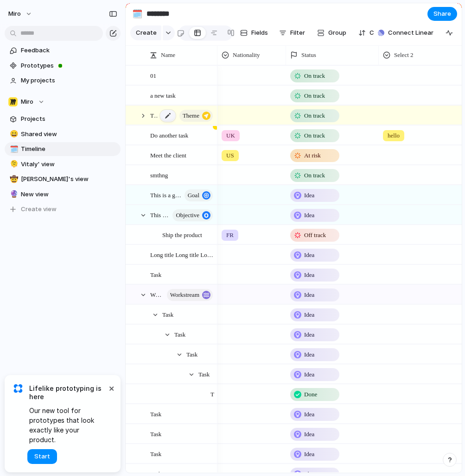  What do you see at coordinates (292, 33) in the screenshot?
I see `button: Filter` at bounding box center [292, 33].